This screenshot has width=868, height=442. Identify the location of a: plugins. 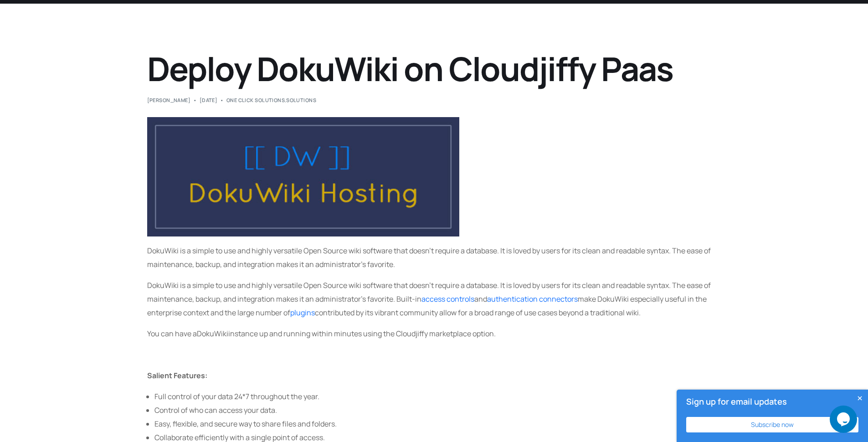
(303, 313).